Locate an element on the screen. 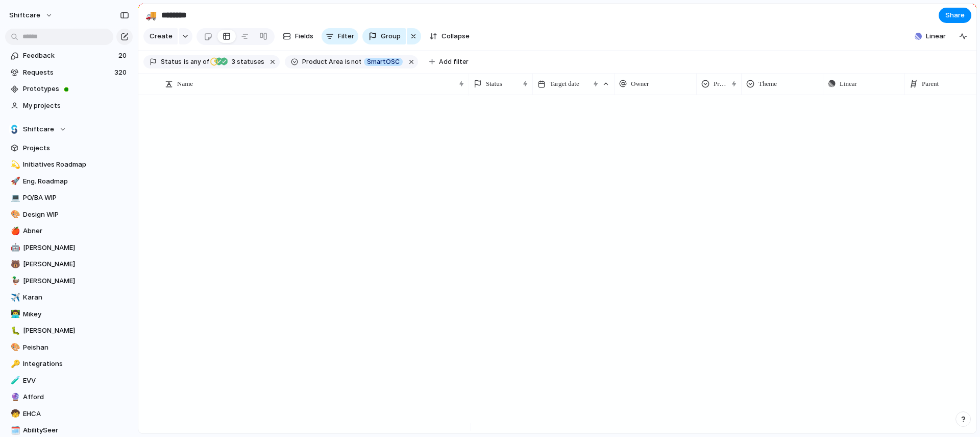 This screenshot has width=980, height=437. span: 20 is located at coordinates (124, 55).